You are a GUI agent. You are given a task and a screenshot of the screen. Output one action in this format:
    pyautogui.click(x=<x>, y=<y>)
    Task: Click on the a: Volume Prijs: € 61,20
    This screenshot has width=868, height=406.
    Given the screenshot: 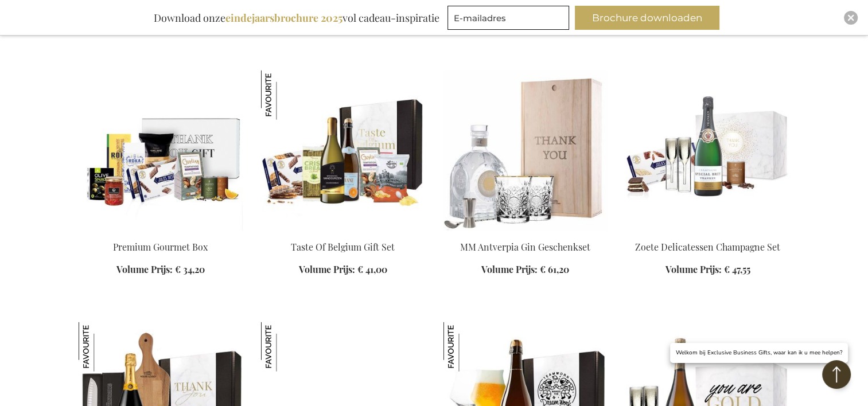 What is the action you would take?
    pyautogui.click(x=525, y=269)
    